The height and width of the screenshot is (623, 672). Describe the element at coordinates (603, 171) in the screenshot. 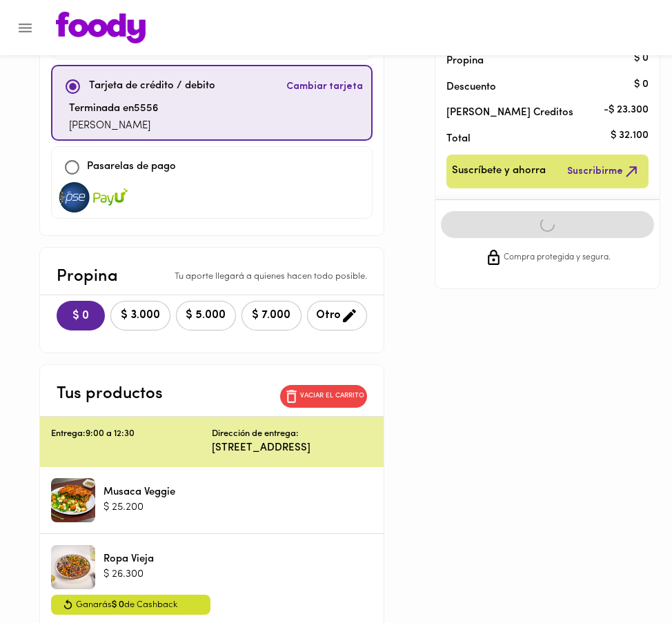

I see `span: Suscribirme` at that location.